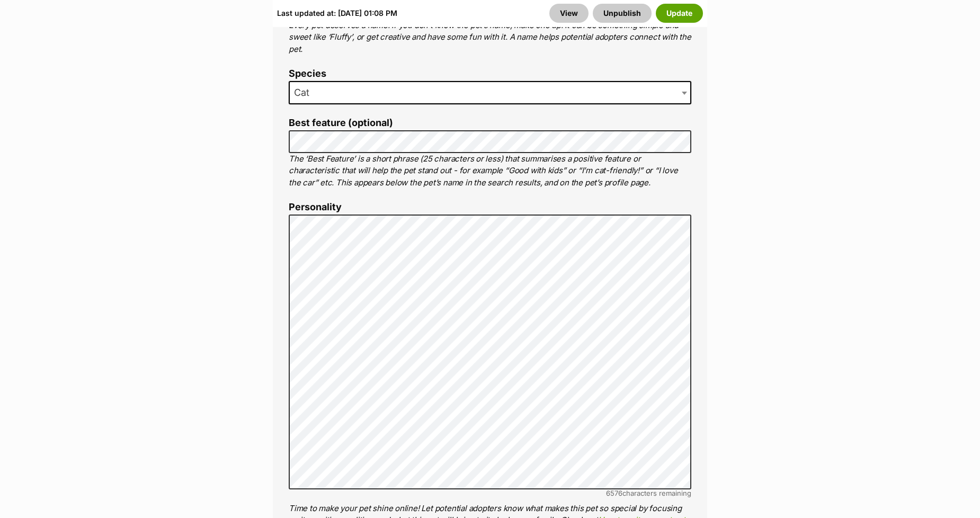 This screenshot has height=518, width=980. Describe the element at coordinates (490, 207) in the screenshot. I see `label: Personality` at that location.